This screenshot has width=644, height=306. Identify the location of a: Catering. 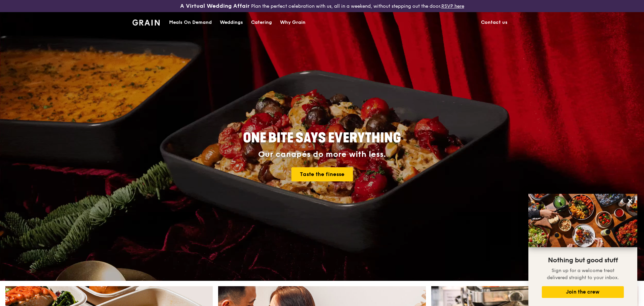
(261, 22).